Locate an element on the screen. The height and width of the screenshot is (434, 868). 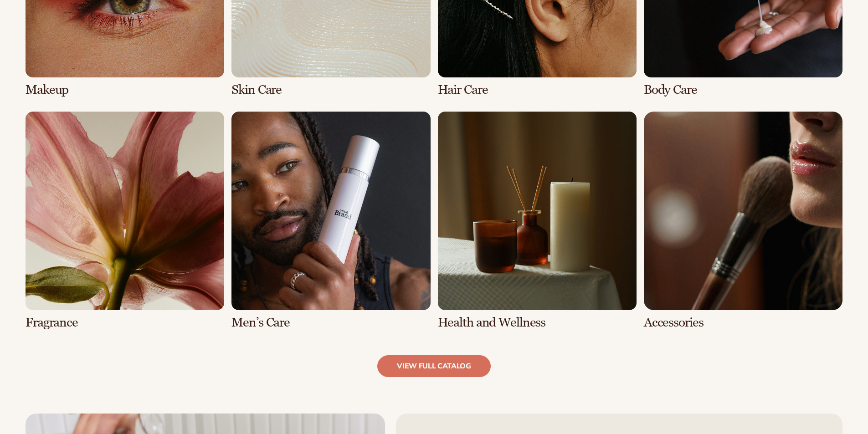
h3: Hair Care is located at coordinates (537, 90).